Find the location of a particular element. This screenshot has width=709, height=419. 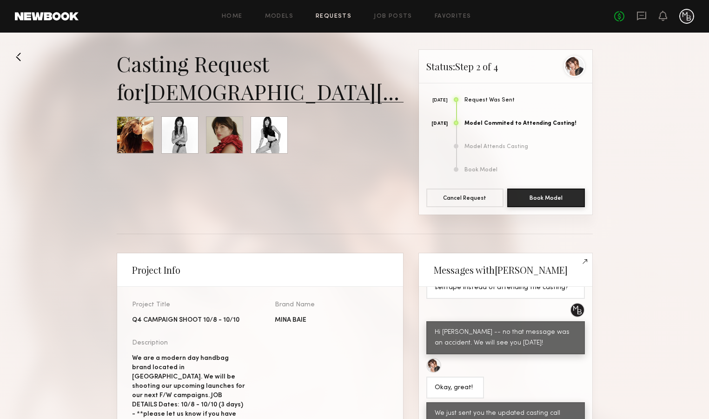

div: Book Model is located at coordinates (525, 170).